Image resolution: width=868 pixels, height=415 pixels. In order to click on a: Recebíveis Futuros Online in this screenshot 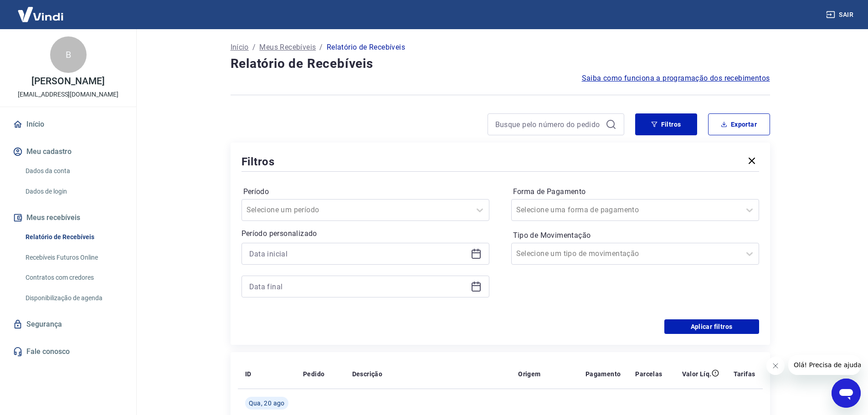, I will do `click(73, 258)`.